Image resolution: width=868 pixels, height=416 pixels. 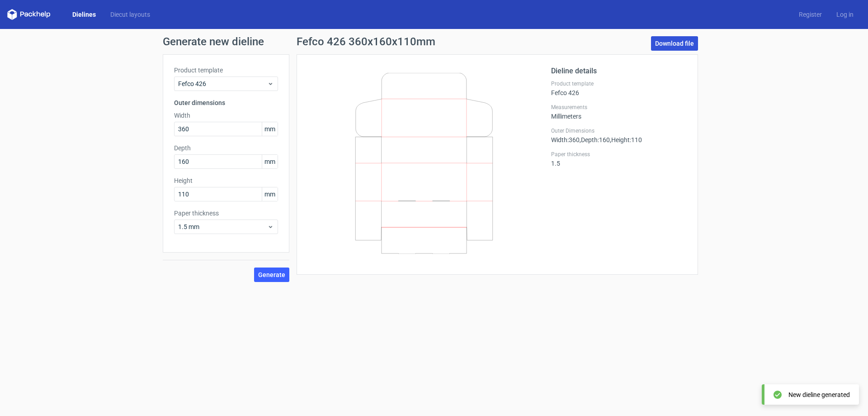 I want to click on h3: Outer dimensions, so click(x=226, y=103).